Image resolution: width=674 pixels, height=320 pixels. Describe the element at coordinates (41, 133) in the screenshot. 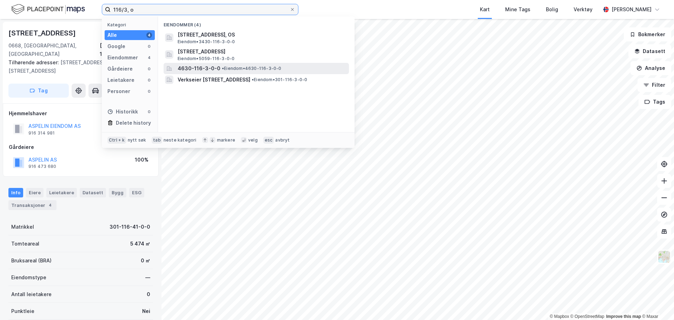

I see `div: 916 314 981` at that location.